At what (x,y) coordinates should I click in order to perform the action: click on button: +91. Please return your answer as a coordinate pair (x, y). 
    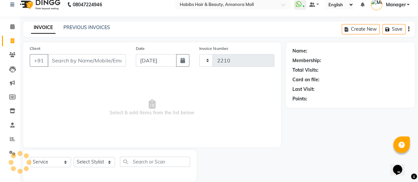
    Looking at the image, I should click on (39, 60).